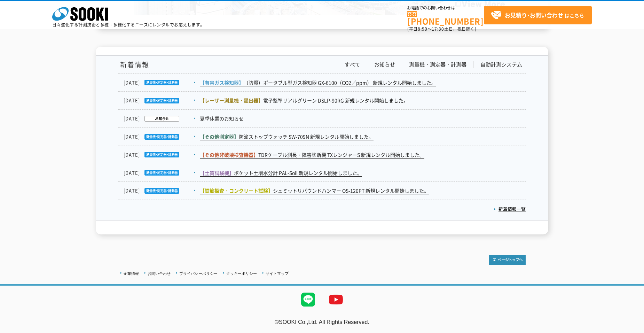  I want to click on a: 新着情報一覧, so click(510, 209).